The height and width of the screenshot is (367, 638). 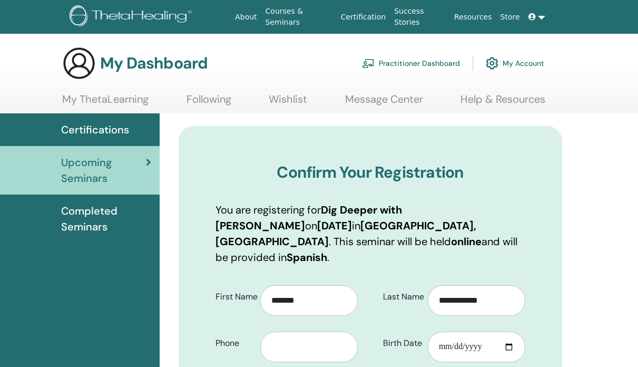 I want to click on a: Following, so click(x=209, y=103).